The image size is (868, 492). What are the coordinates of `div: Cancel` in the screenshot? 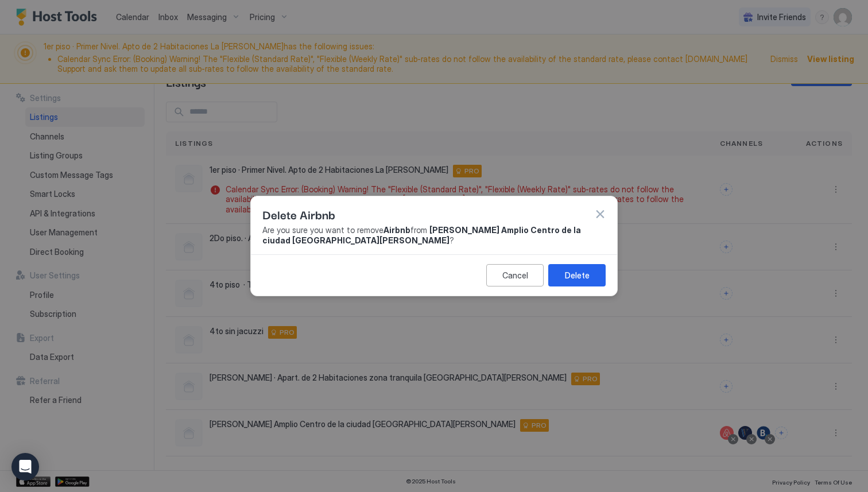 It's located at (515, 275).